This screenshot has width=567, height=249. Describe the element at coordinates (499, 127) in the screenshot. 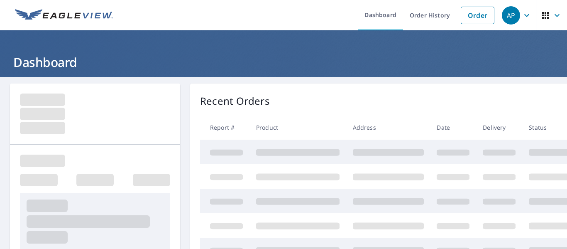

I see `th: Delivery` at that location.